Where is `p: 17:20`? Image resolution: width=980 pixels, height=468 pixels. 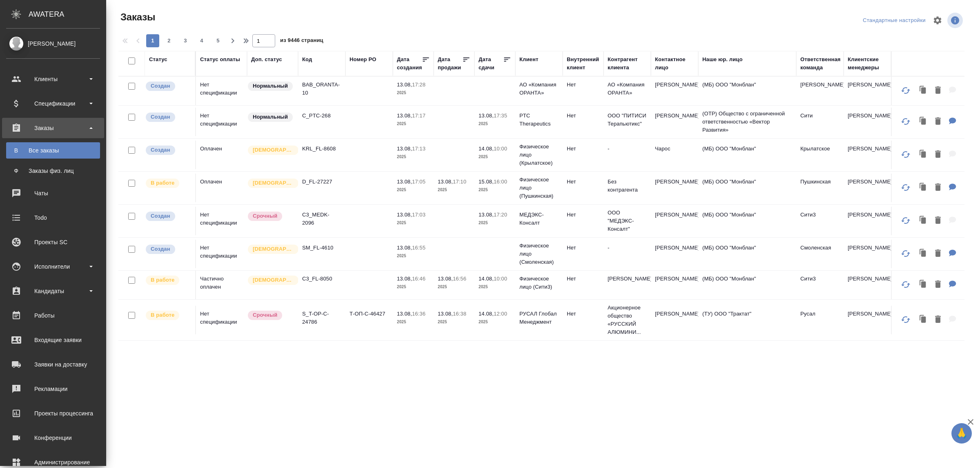
p: 17:20 is located at coordinates (500, 215).